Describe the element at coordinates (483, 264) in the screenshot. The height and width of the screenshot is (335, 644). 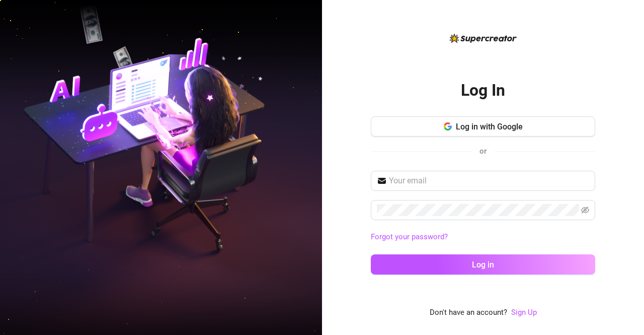
I see `span: Log in` at that location.